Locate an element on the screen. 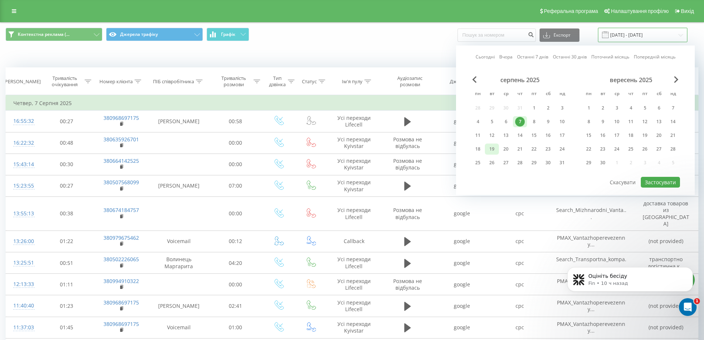 Image resolution: width=704 pixels, height=340 pixels. td: 00:27 is located at coordinates (67, 121).